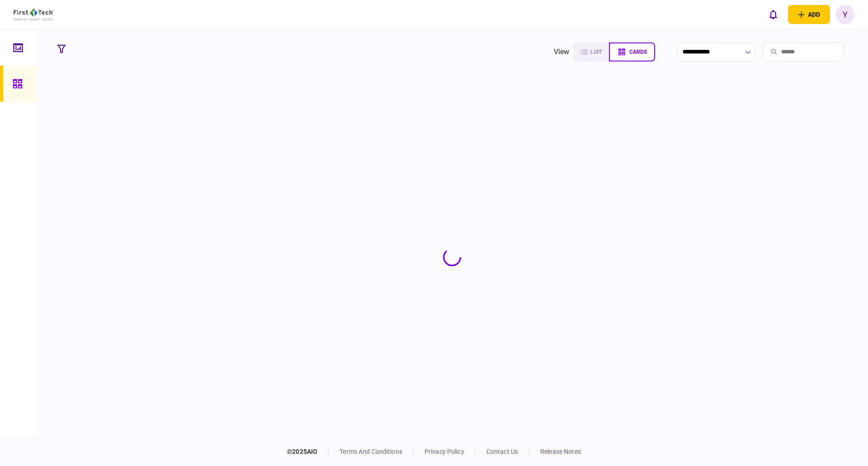 The image size is (868, 466). What do you see at coordinates (444, 452) in the screenshot?
I see `a: privacy policy` at bounding box center [444, 452].